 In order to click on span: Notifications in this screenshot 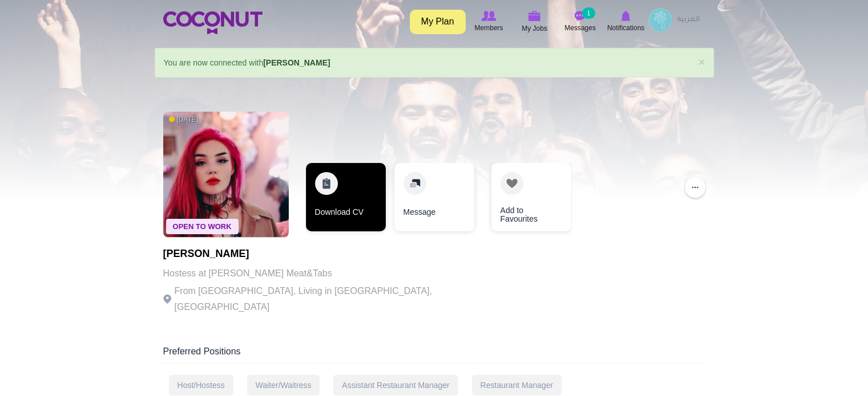, I will do `click(625, 28)`.